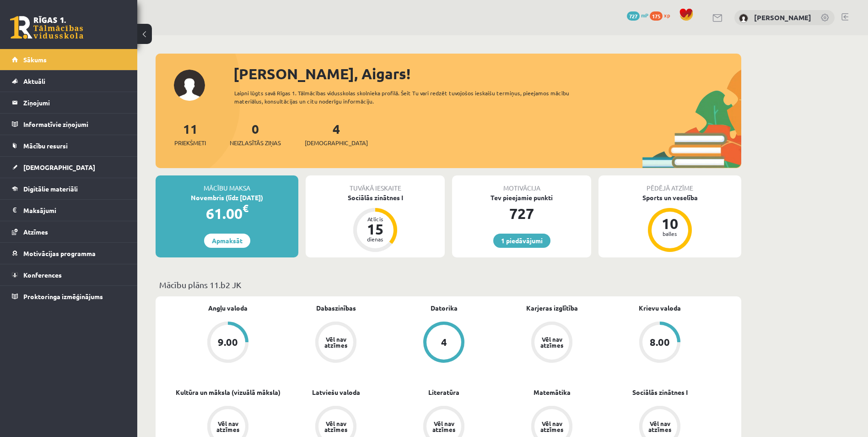  What do you see at coordinates (443, 342) in the screenshot?
I see `div: 4` at bounding box center [443, 342].